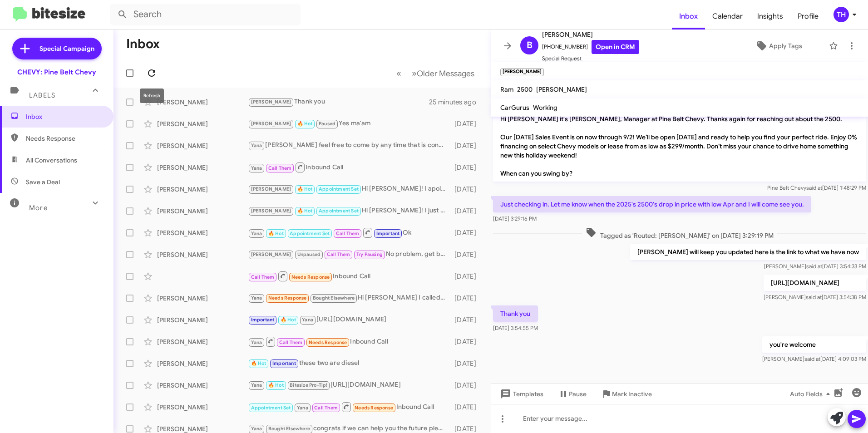 This screenshot has height=433, width=868. I want to click on button: Apply Tags, so click(778, 46).